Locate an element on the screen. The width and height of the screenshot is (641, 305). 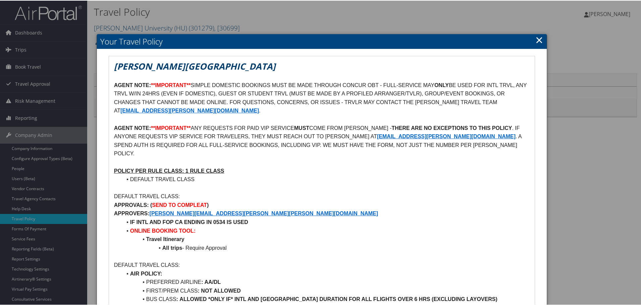
strong: SEND TO COMPLEAT is located at coordinates (180, 205).